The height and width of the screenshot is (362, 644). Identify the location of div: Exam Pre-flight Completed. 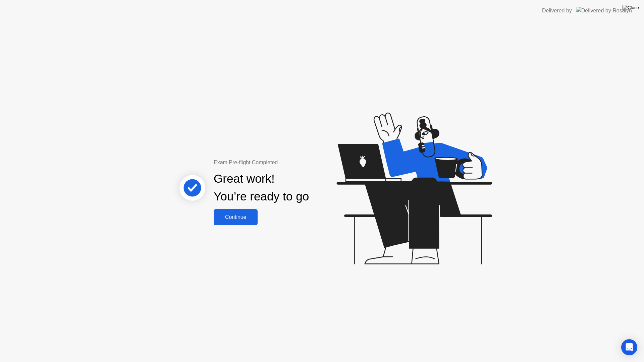
(283, 163).